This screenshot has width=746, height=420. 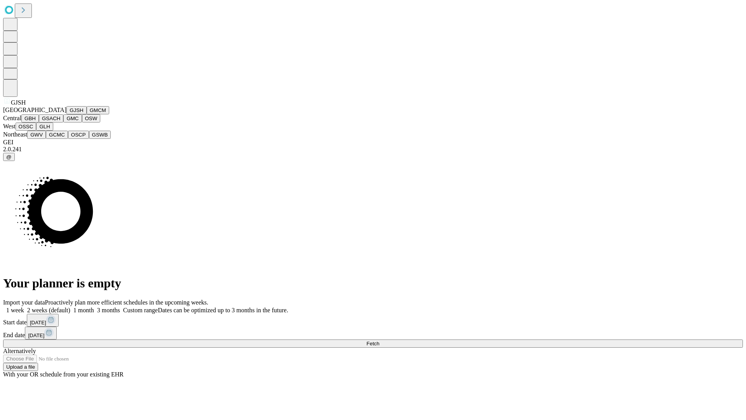 What do you see at coordinates (84, 310) in the screenshot?
I see `span: 1 month` at bounding box center [84, 310].